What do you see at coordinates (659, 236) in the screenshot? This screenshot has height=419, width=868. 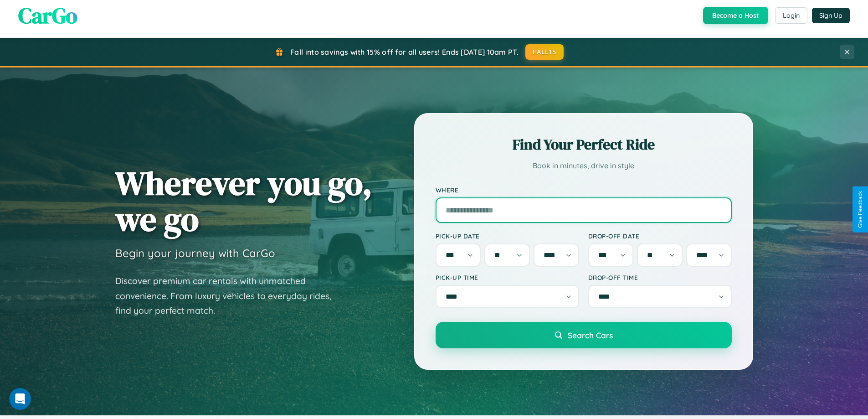 I see `label: Drop-off Date` at bounding box center [659, 236].